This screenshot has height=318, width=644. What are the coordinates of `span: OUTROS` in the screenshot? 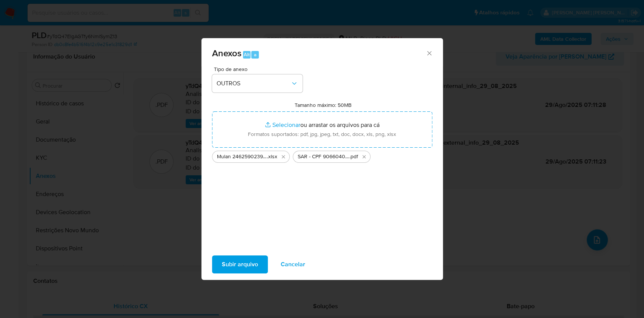 It's located at (253, 83).